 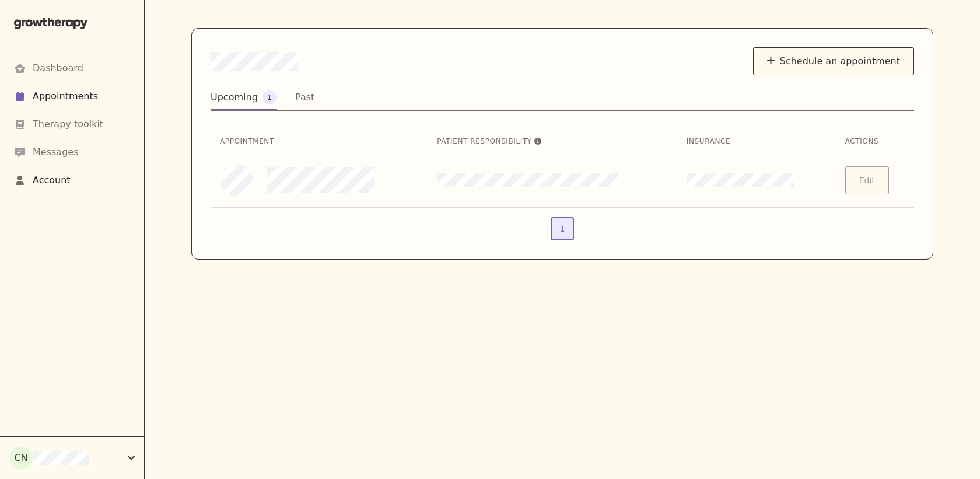 I want to click on div: Account, so click(x=52, y=180).